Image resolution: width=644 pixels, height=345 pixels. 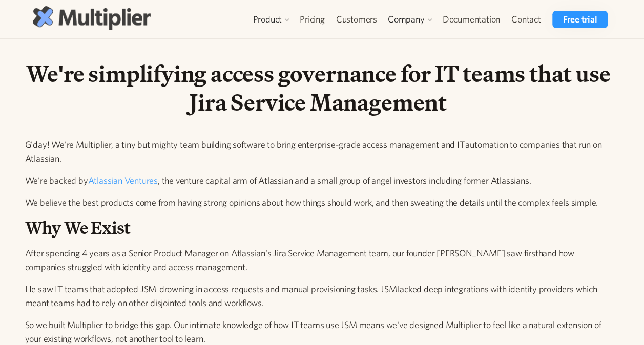 I want to click on p: He saw IT teams that adopted JSM drowning in access requests and manual provisioning tasks. JSM l..., so click(x=318, y=296).